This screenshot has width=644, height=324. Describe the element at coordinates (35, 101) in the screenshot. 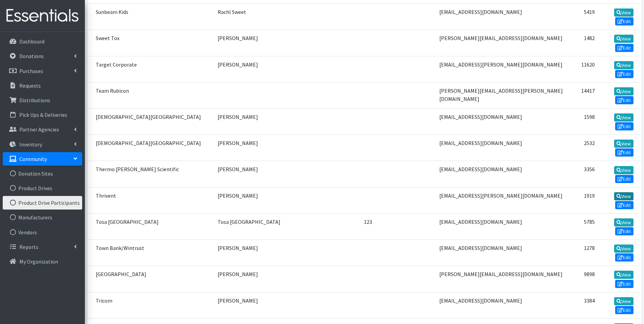

I see `p: Distributions` at that location.